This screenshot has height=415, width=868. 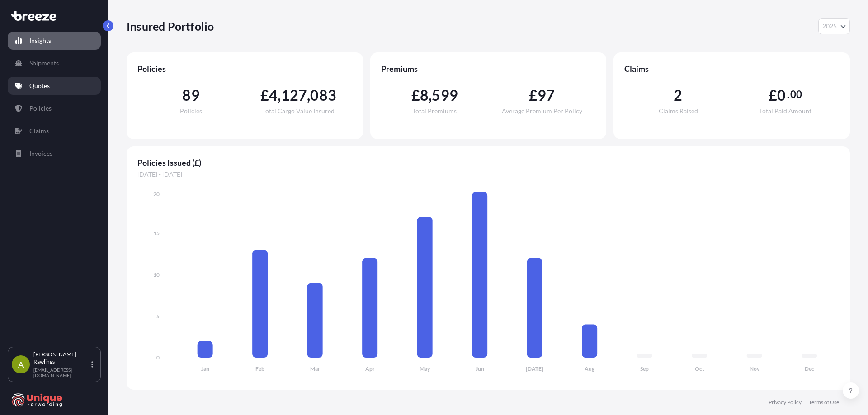 What do you see at coordinates (260, 369) in the screenshot?
I see `tspan: Feb` at bounding box center [260, 369].